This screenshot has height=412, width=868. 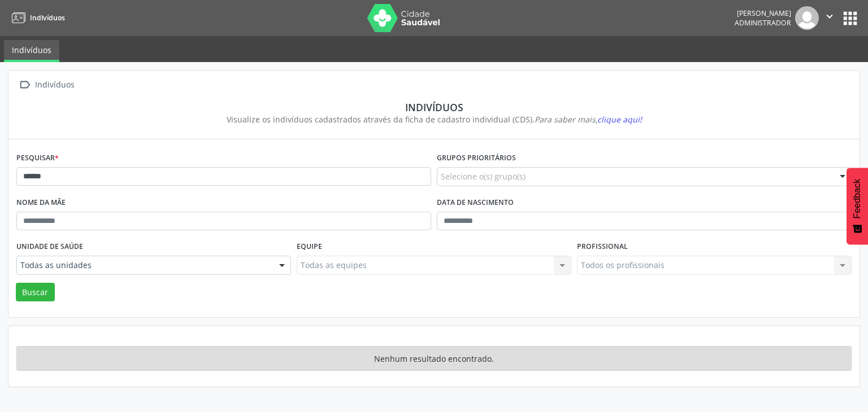 What do you see at coordinates (47, 85) in the screenshot?
I see `a:  Indivíduos` at bounding box center [47, 85].